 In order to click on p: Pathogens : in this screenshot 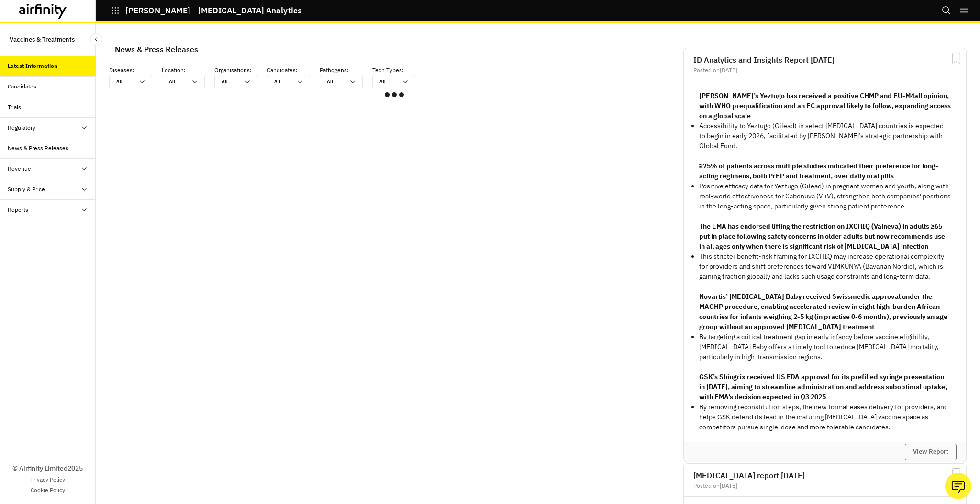, I will do `click(346, 70)`.